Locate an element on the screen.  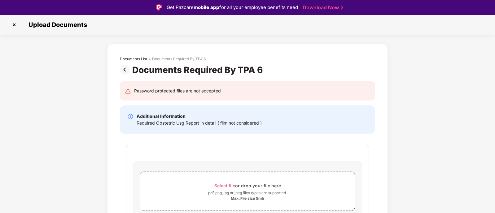
div: Password protected files are not accepted is located at coordinates (177, 91).